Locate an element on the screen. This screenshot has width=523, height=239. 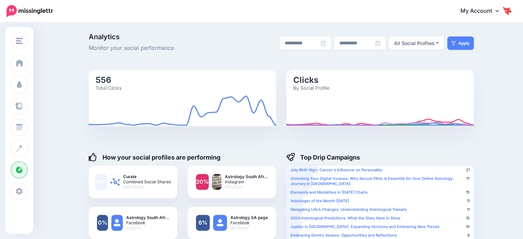
a: 6% is located at coordinates (203, 223).